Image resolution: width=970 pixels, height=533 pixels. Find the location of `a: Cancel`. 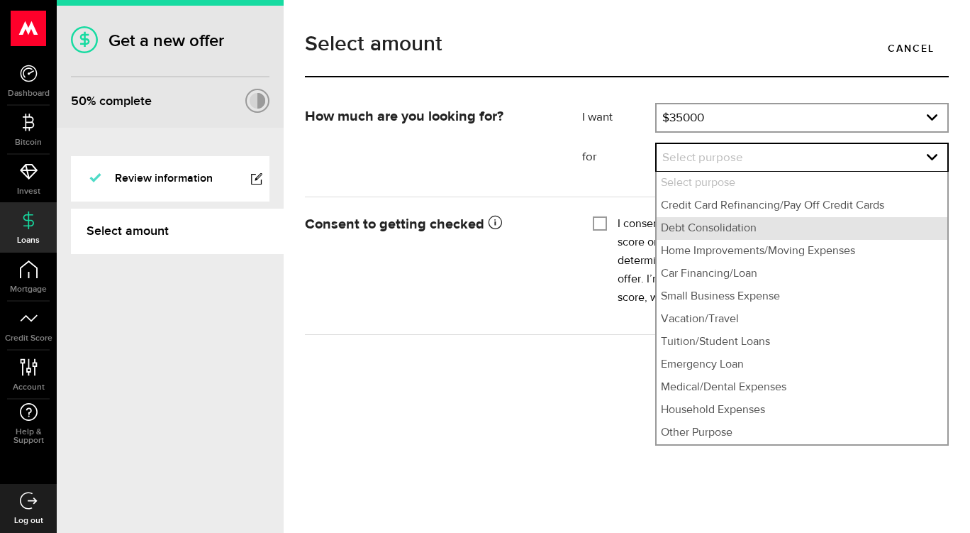

a: Cancel is located at coordinates (911, 48).